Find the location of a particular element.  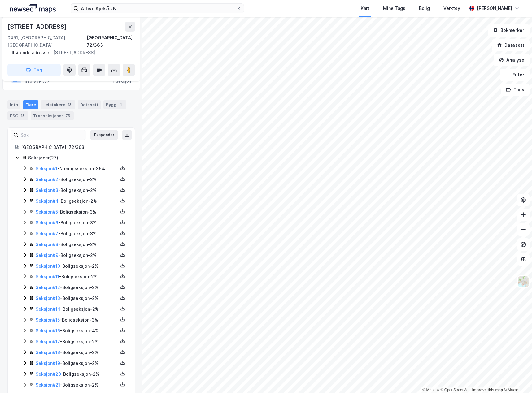

a: Seksjon#10 is located at coordinates (48, 266).